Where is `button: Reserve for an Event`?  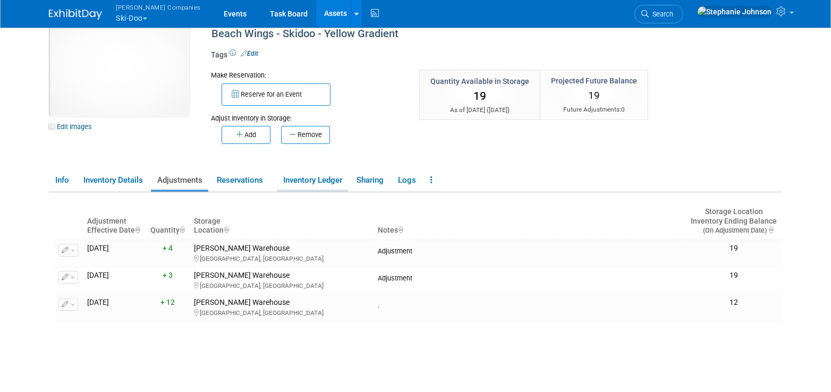 button: Reserve for an Event is located at coordinates (276, 95).